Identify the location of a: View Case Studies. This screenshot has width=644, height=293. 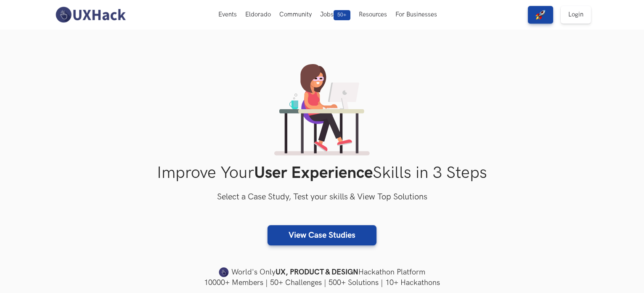
(322, 235).